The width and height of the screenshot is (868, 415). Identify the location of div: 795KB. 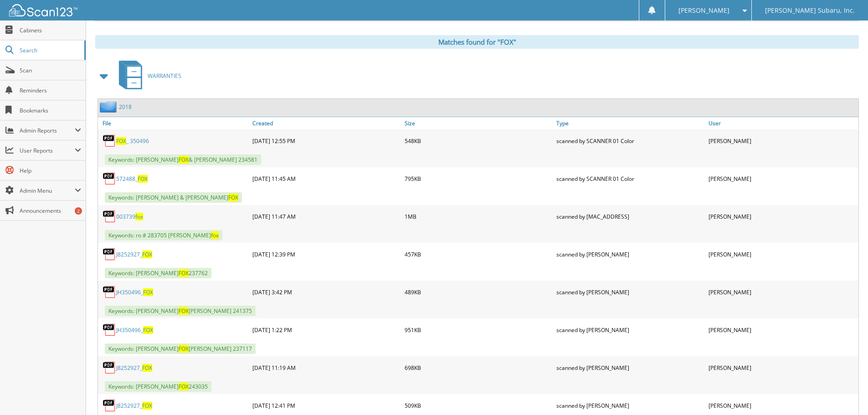
(479, 179).